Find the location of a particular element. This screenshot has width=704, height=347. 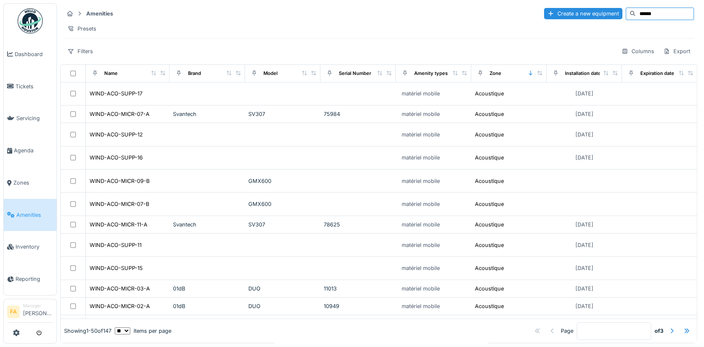

div: Name is located at coordinates (111, 73).